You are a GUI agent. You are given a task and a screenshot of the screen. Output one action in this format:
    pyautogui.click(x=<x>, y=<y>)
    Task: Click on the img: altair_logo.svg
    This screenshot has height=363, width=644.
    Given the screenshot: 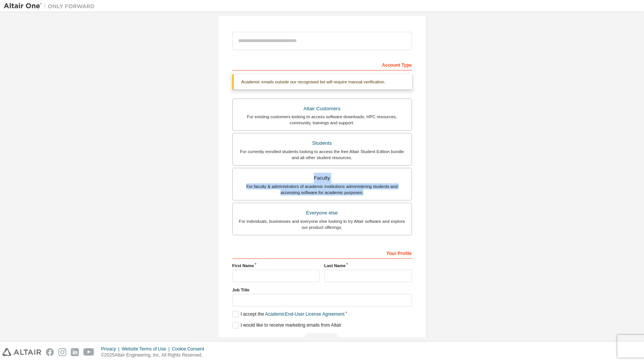 What is the action you would take?
    pyautogui.click(x=22, y=352)
    